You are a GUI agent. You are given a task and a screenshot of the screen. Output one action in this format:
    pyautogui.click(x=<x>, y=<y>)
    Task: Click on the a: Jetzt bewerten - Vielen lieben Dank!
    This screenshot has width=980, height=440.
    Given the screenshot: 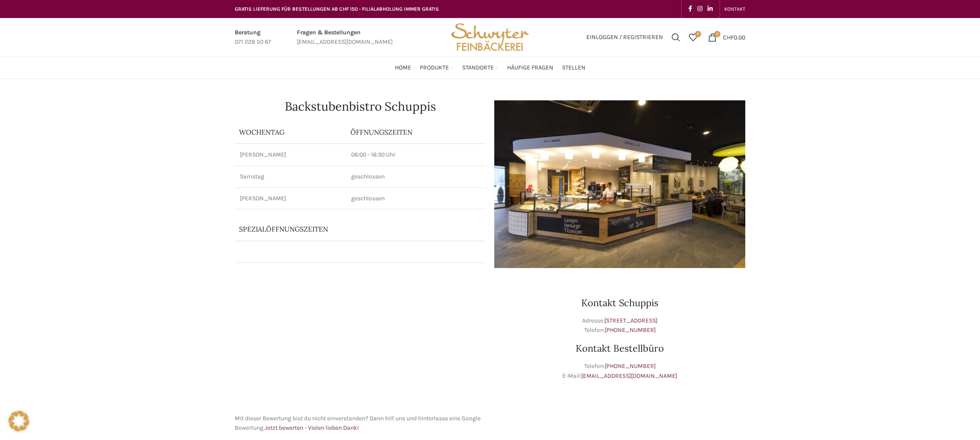 What is the action you would take?
    pyautogui.click(x=312, y=427)
    